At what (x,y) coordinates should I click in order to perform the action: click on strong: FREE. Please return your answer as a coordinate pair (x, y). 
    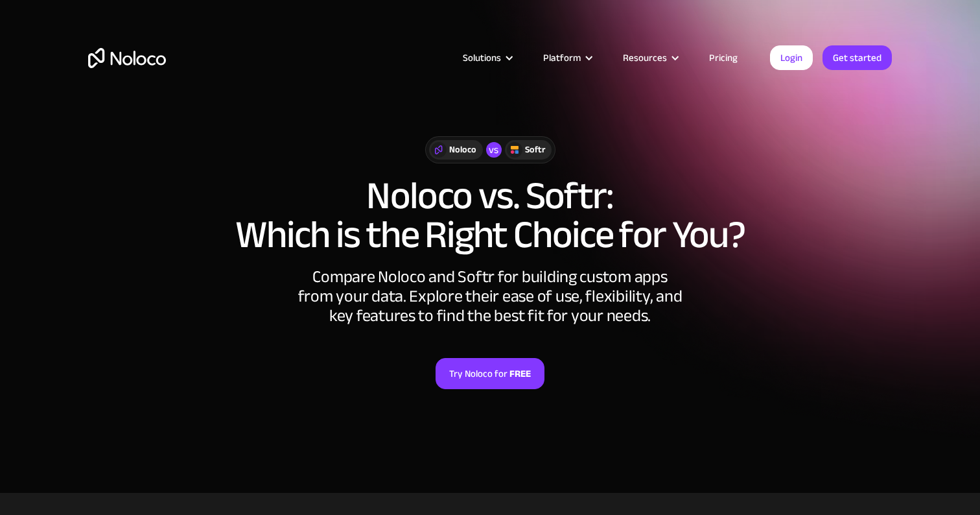
    Looking at the image, I should click on (520, 373).